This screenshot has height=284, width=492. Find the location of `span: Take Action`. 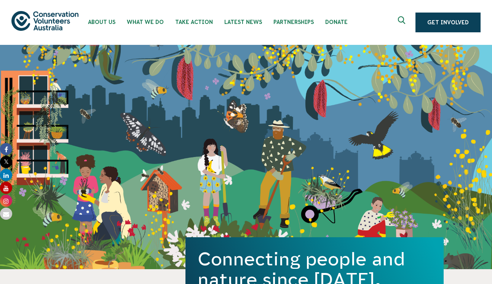

span: Take Action is located at coordinates (194, 22).